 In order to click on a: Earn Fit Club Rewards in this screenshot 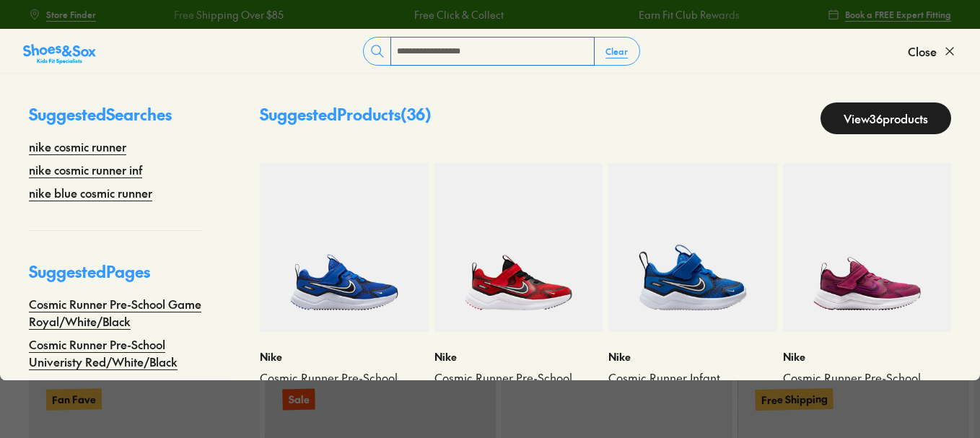, I will do `click(673, 14)`.